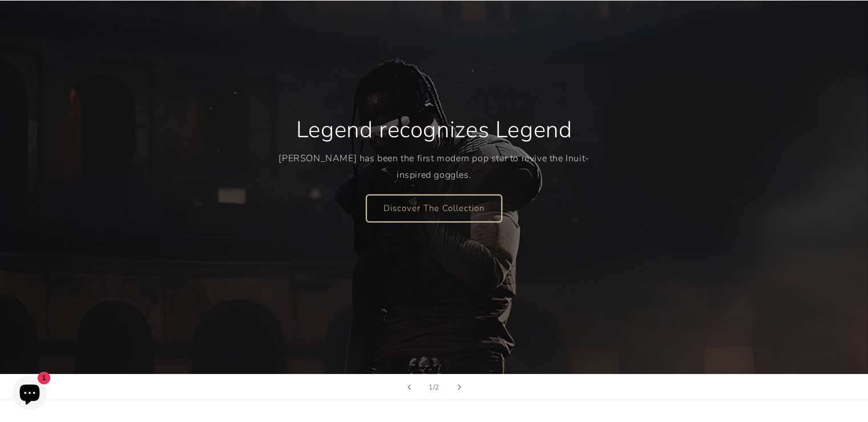  Describe the element at coordinates (431, 387) in the screenshot. I see `span: 1` at that location.